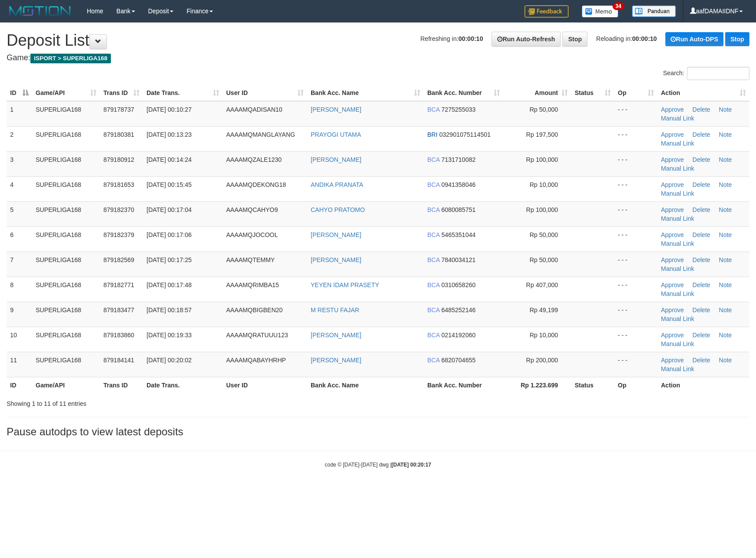 Image resolution: width=756 pixels, height=558 pixels. I want to click on th: Bank Acc. Number: activate to sort column ascending, so click(463, 93).